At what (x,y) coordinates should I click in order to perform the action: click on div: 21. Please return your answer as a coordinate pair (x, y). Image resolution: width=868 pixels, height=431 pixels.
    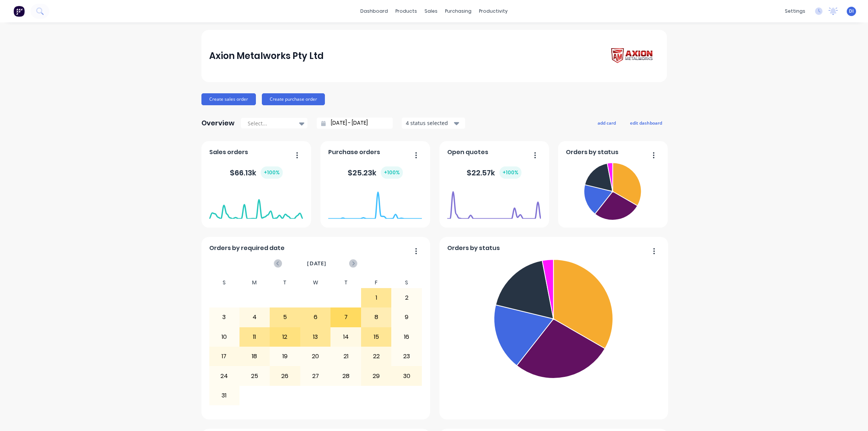
    Looking at the image, I should click on (346, 356).